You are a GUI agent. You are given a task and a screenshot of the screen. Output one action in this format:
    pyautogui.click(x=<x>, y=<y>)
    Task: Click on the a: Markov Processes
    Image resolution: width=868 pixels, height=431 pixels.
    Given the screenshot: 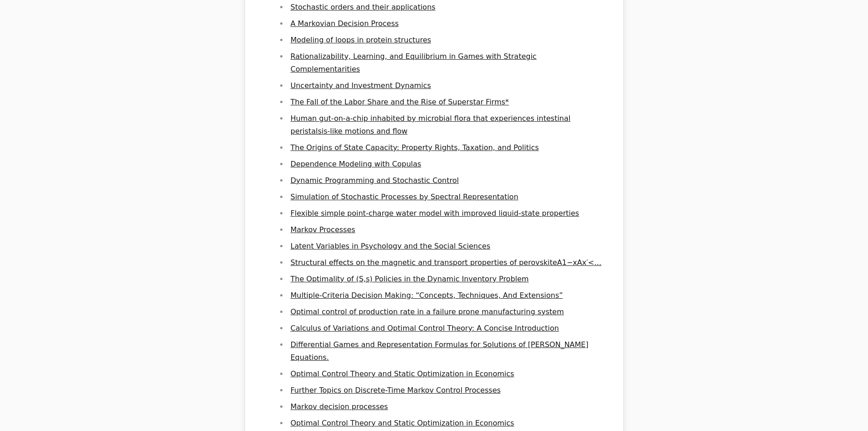 What is the action you would take?
    pyautogui.click(x=323, y=230)
    